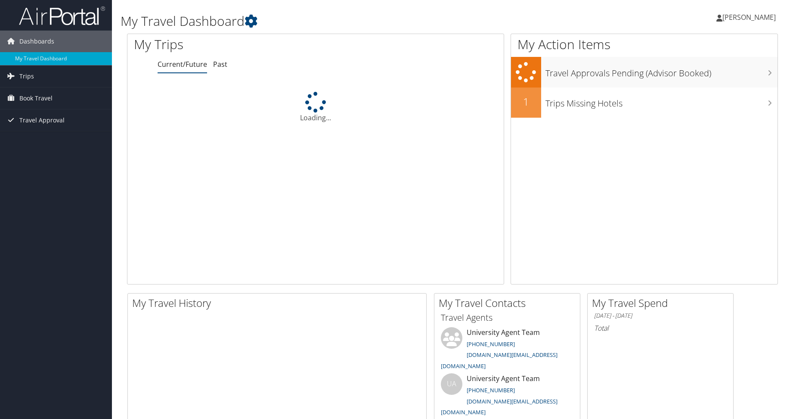 The width and height of the screenshot is (793, 419). What do you see at coordinates (452, 384) in the screenshot?
I see `div: UA` at bounding box center [452, 384].